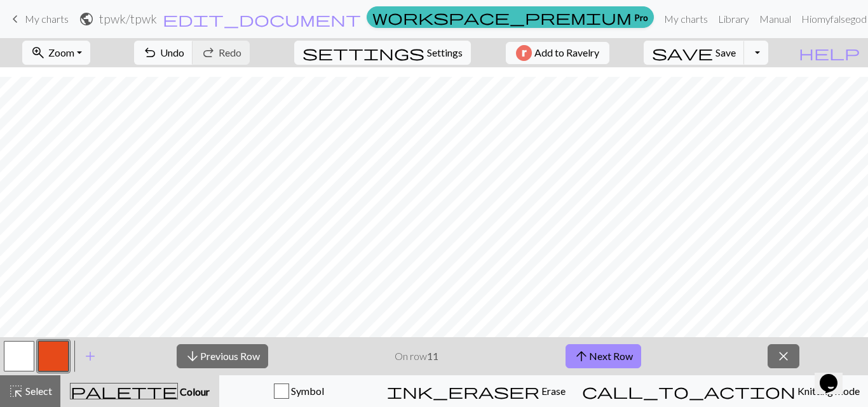  I want to click on span: call_to_action, so click(689, 391).